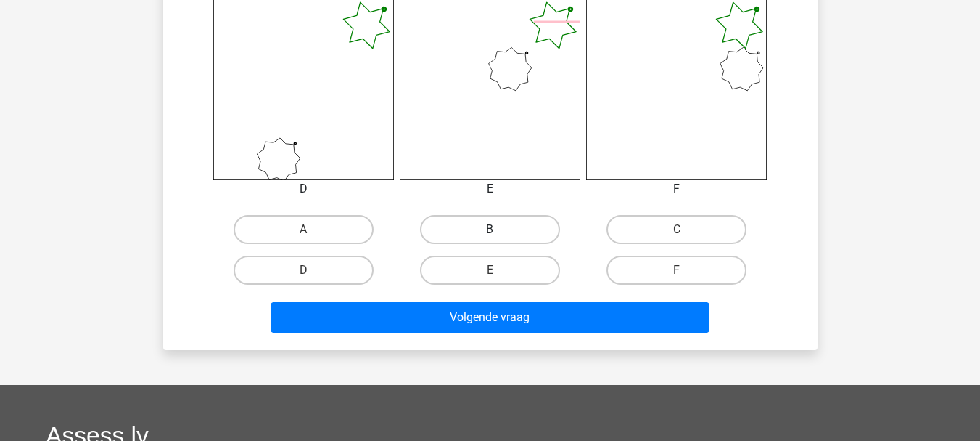  I want to click on div: D, so click(303, 188).